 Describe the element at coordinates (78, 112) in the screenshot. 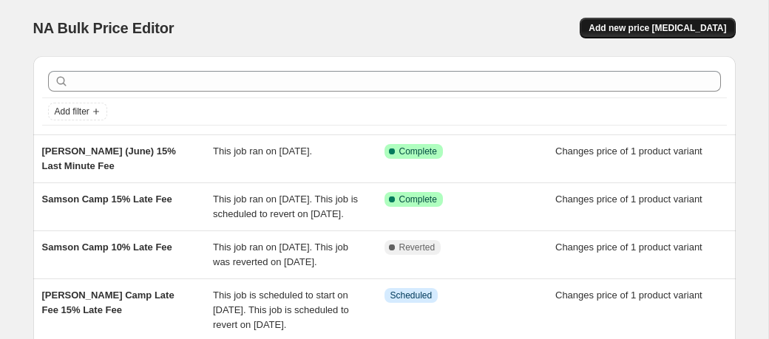

I see `button: Add filter` at that location.